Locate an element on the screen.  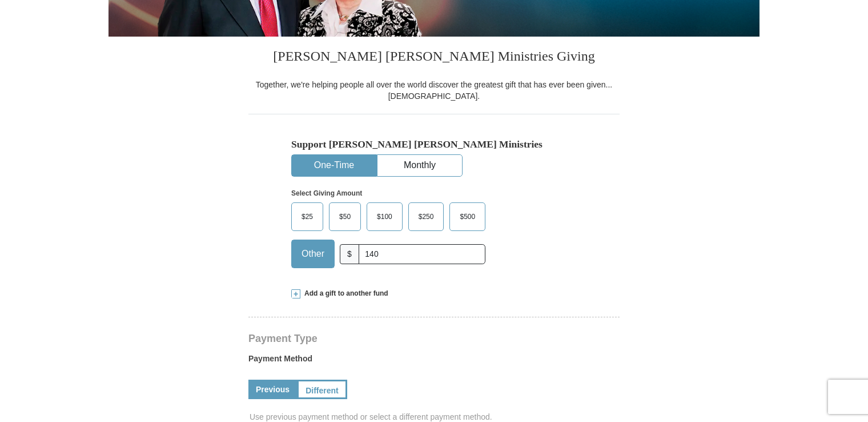
a: Different is located at coordinates (322, 389).